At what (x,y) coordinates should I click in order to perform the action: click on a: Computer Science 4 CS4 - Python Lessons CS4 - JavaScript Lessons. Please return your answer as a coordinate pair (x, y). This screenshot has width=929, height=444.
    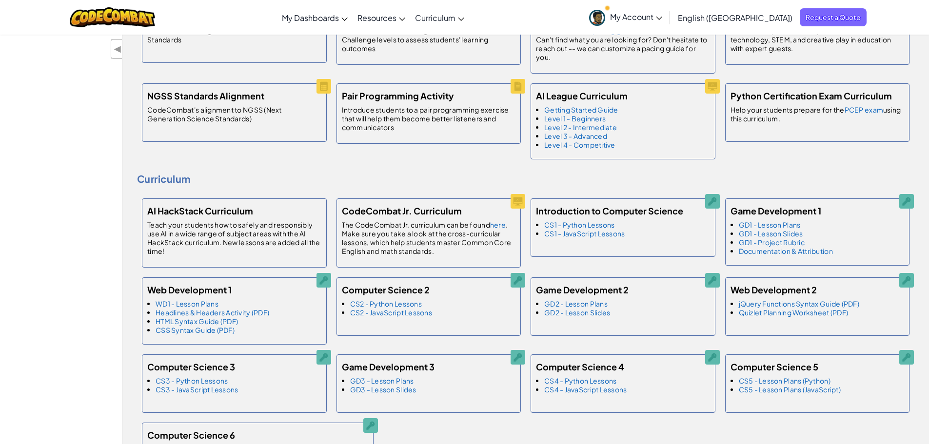
    Looking at the image, I should click on (623, 384).